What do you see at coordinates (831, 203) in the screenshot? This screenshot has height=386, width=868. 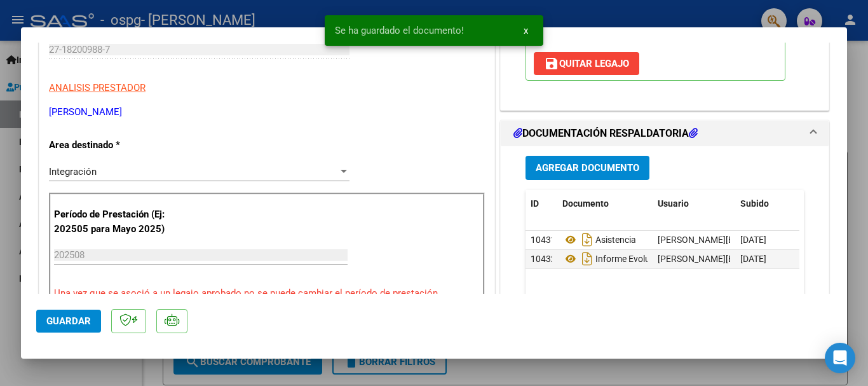 I see `datatable-header-cell: Acción` at bounding box center [831, 203].